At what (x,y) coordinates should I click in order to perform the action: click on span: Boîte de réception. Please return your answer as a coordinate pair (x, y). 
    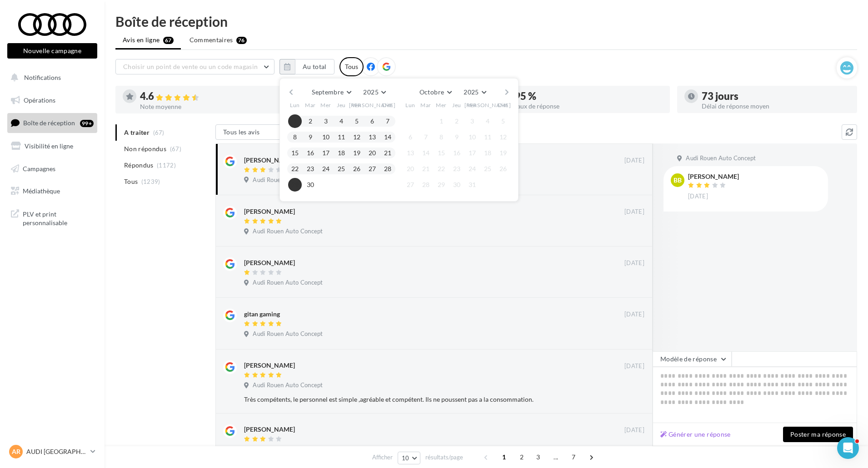
    Looking at the image, I should click on (49, 123).